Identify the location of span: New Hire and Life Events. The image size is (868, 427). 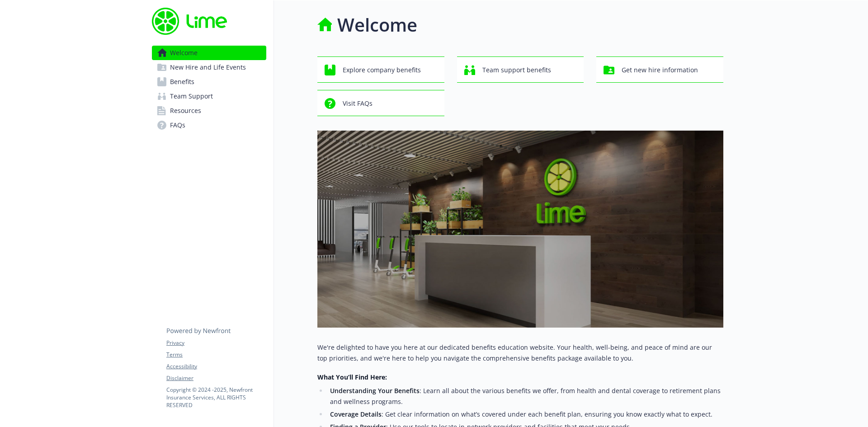
(207, 68).